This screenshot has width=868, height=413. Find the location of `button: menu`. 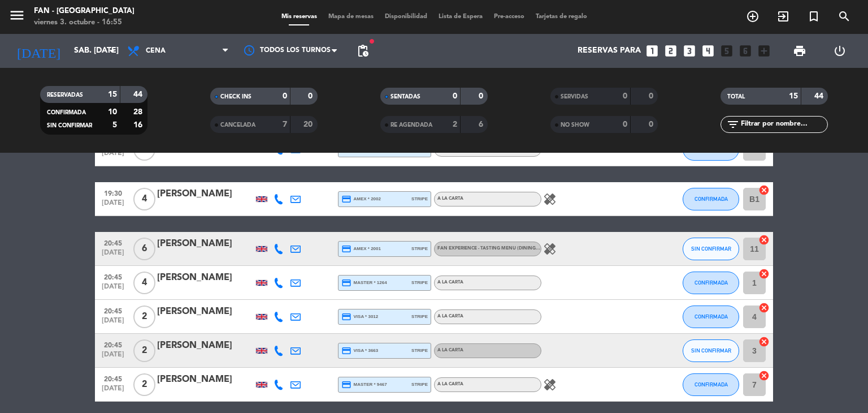

button: menu is located at coordinates (17, 17).